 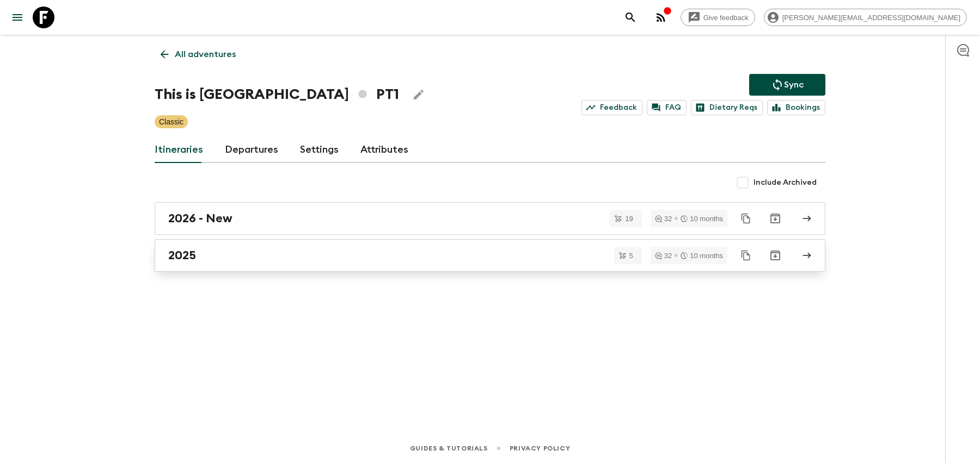 What do you see at coordinates (319, 150) in the screenshot?
I see `a: Settings` at bounding box center [319, 150].